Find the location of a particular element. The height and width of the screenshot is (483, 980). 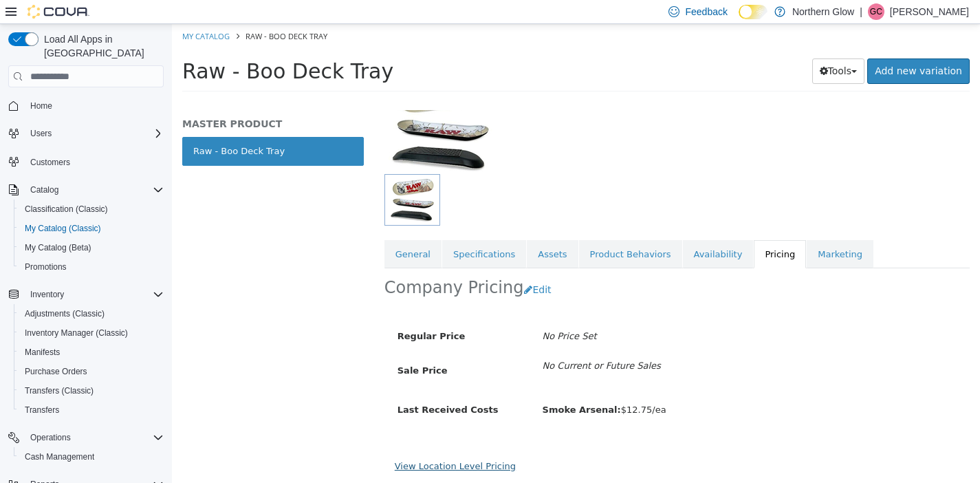

a: View Location Level Pricing is located at coordinates (283, 441).